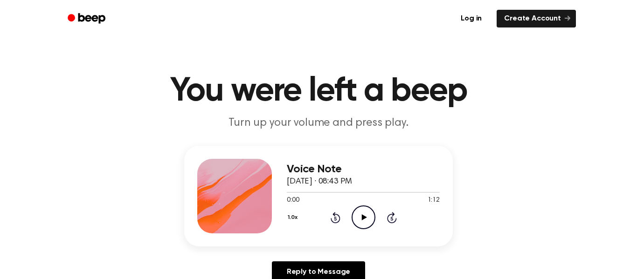 The image size is (637, 279). What do you see at coordinates (294, 218) in the screenshot?
I see `button: 1.0x` at bounding box center [294, 218].